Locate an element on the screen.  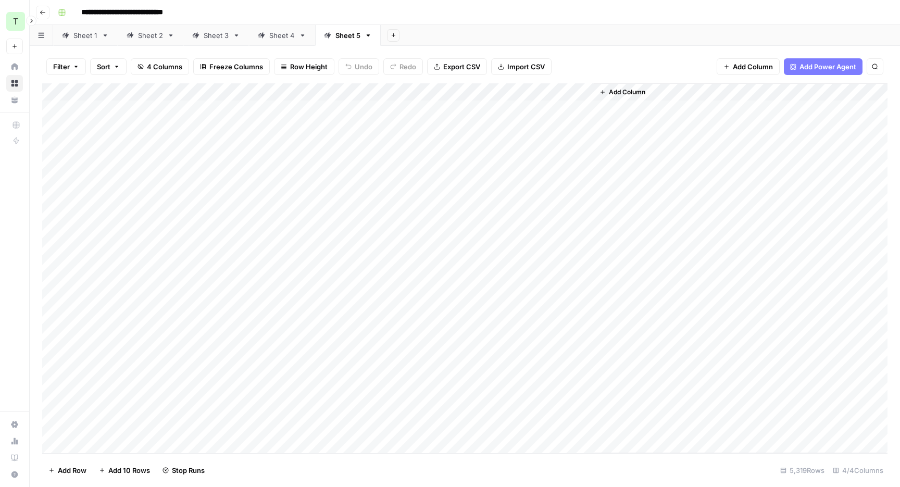
span: 4 Columns is located at coordinates (165, 67).